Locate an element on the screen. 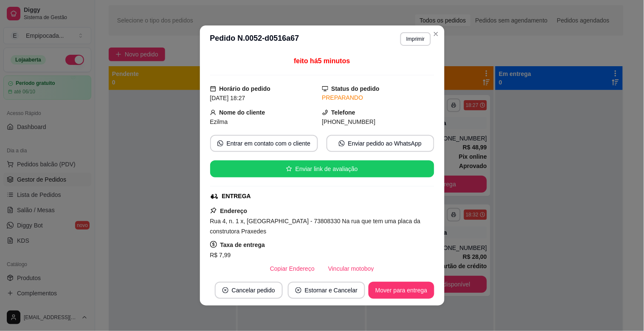 The height and width of the screenshot is (331, 644). strong: Telefone is located at coordinates (344, 112).